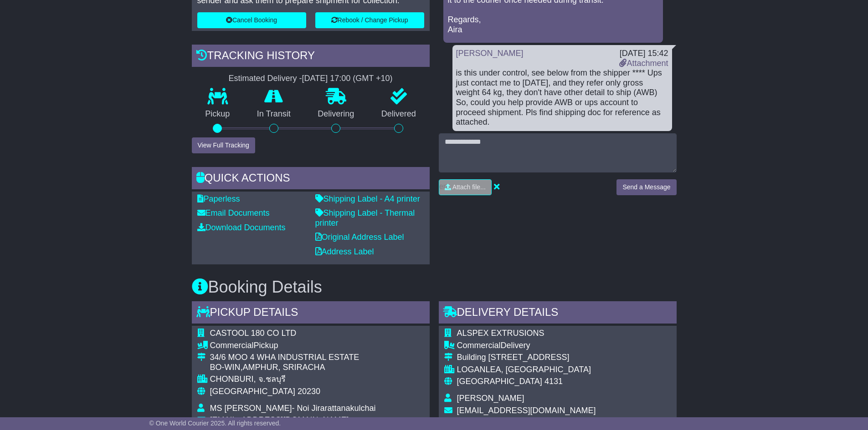 The width and height of the screenshot is (868, 430). What do you see at coordinates (293, 380) in the screenshot?
I see `div: CHONBURI, จ.ชลบุรี` at bounding box center [293, 380].